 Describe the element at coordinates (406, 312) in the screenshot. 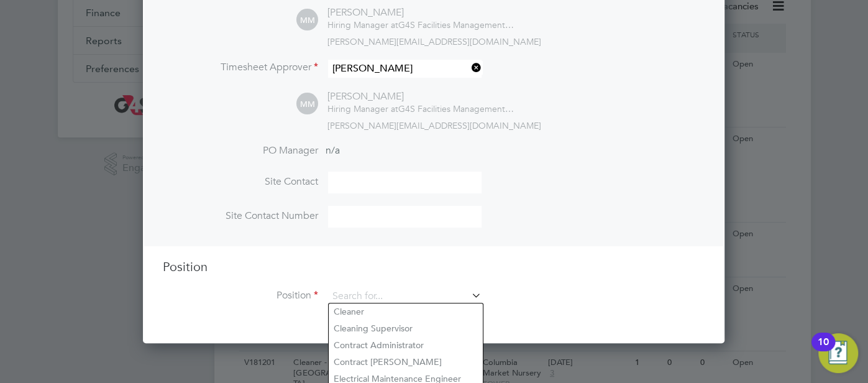

I see `li: Cleaner` at that location.